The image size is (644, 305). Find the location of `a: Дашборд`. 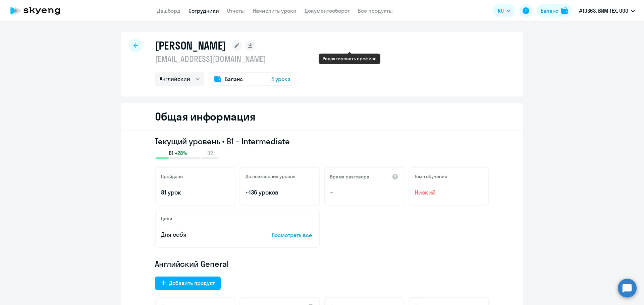

a: Дашборд is located at coordinates (168, 10).